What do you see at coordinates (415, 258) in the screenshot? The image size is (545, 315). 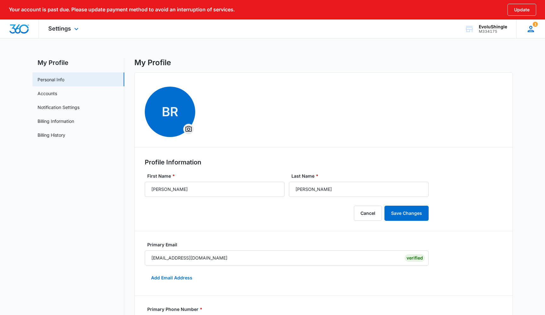 I see `div: Verified` at bounding box center [415, 258].